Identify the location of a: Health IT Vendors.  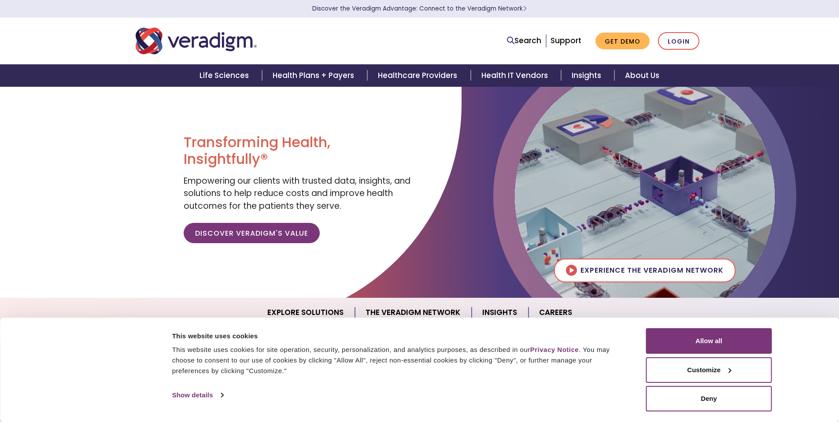
(516, 75).